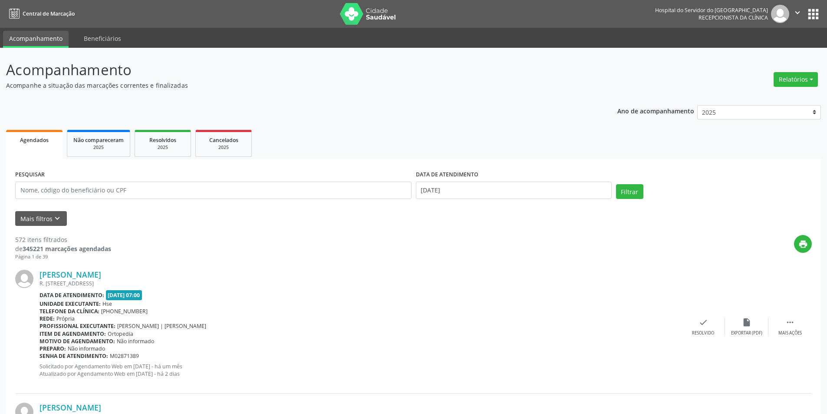 This screenshot has height=414, width=827. Describe the element at coordinates (790, 333) in the screenshot. I see `div: Mais ações` at that location.